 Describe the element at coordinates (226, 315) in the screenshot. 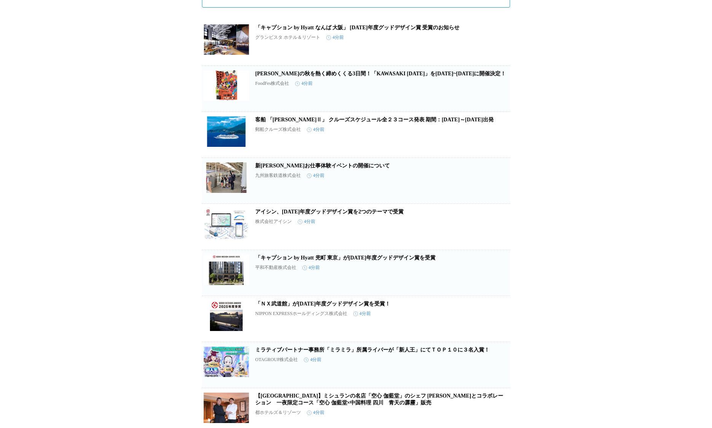

I see `img: 「ＮＸ武道館」が2025年度グッドデザイン賞を受賞！` at that location.